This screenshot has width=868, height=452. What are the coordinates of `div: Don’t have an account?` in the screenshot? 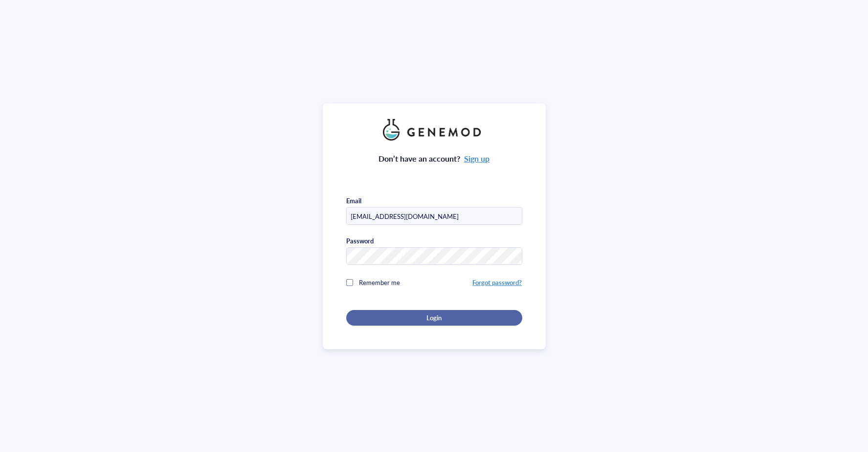 It's located at (434, 159).